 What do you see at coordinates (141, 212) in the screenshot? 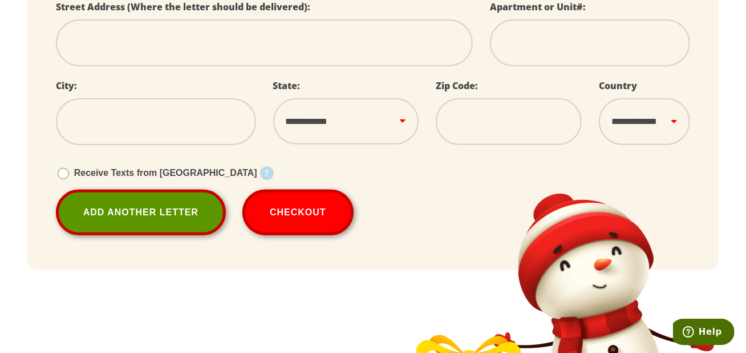
I see `a: Add Another Letter` at bounding box center [141, 212].